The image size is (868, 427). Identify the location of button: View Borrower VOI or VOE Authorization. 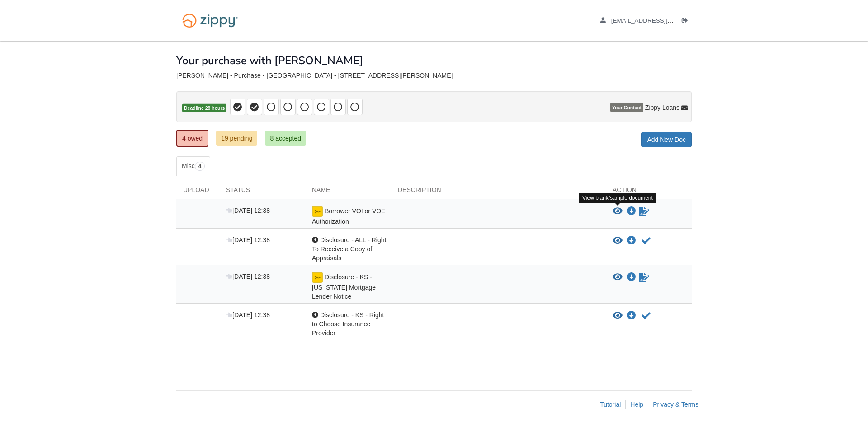
(617, 211).